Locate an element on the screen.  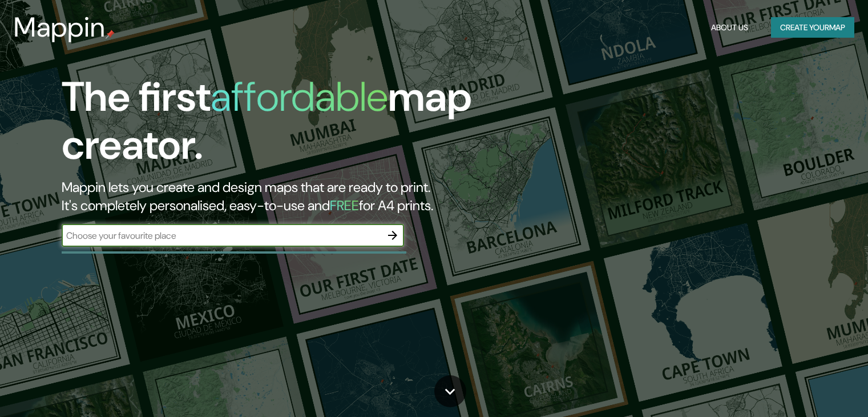
h3: Mappin is located at coordinates (59, 28).